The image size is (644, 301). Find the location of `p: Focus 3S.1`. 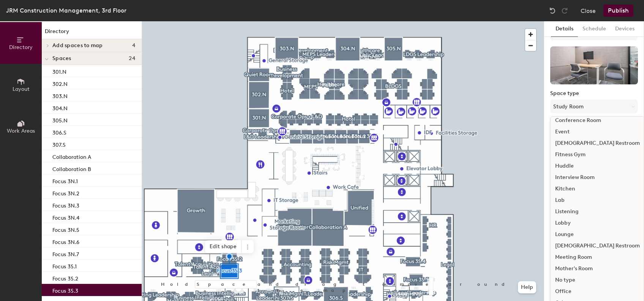

p: Focus 3S.1 is located at coordinates (64, 265).